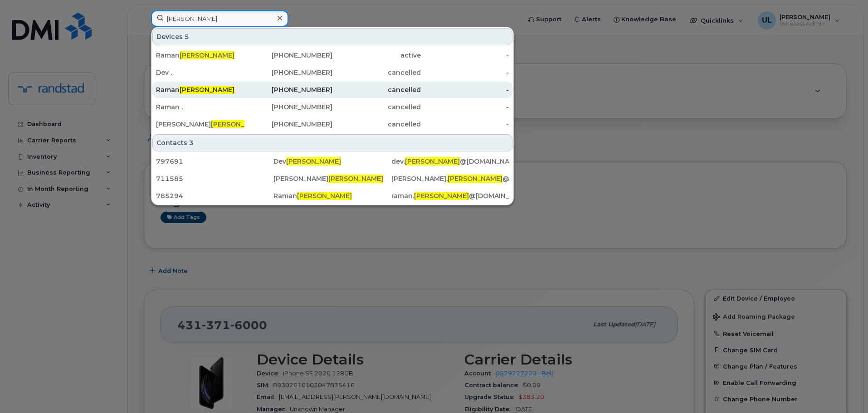 This screenshot has width=868, height=413. Describe the element at coordinates (200, 72) in the screenshot. I see `div: Dev .` at that location.